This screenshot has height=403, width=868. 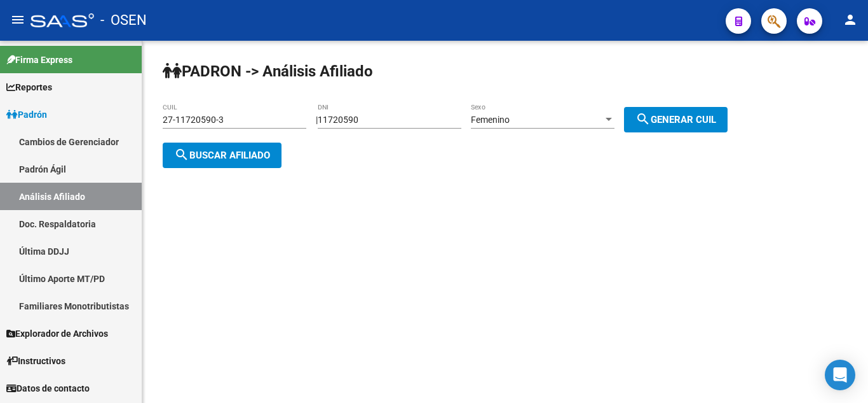 I want to click on span: Padrón, so click(x=27, y=115).